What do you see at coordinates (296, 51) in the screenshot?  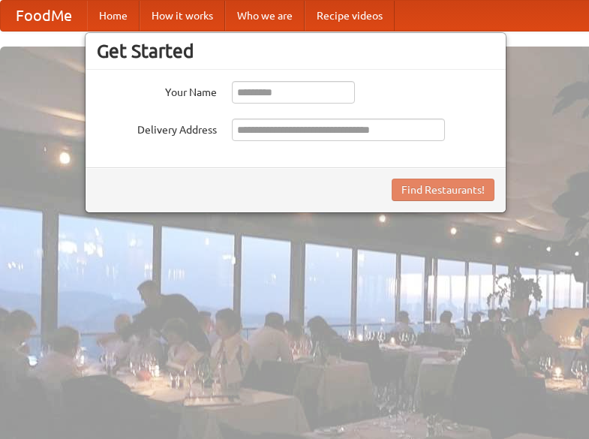 I see `h3: Get Started` at bounding box center [296, 51].